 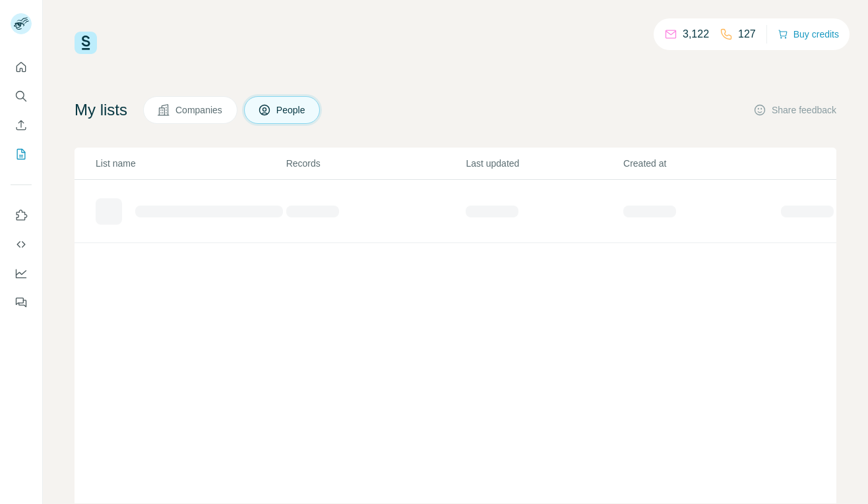 I want to click on button: Share feedback, so click(x=794, y=110).